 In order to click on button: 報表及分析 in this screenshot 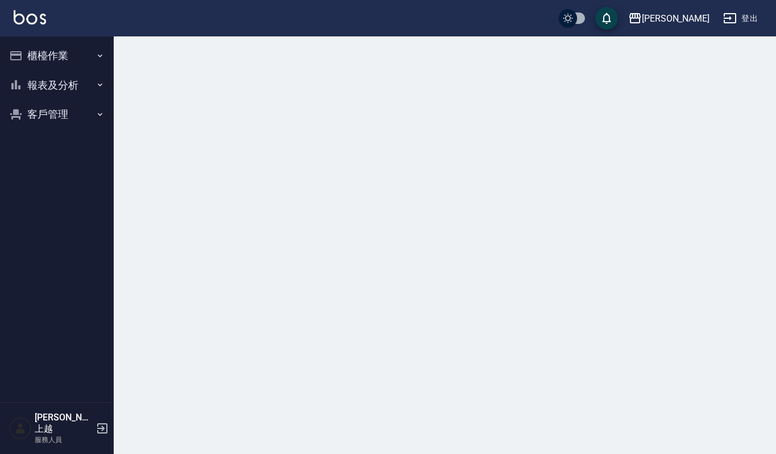, I will do `click(57, 85)`.